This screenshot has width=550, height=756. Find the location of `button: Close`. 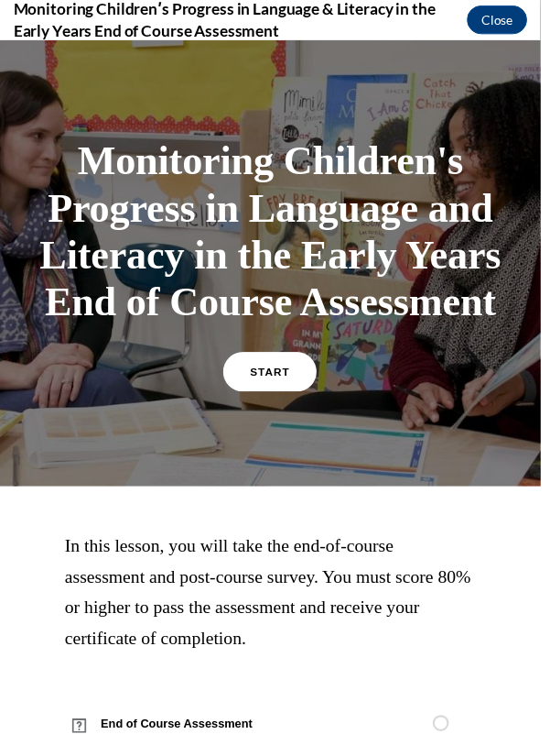

button: Close is located at coordinates (505, 20).